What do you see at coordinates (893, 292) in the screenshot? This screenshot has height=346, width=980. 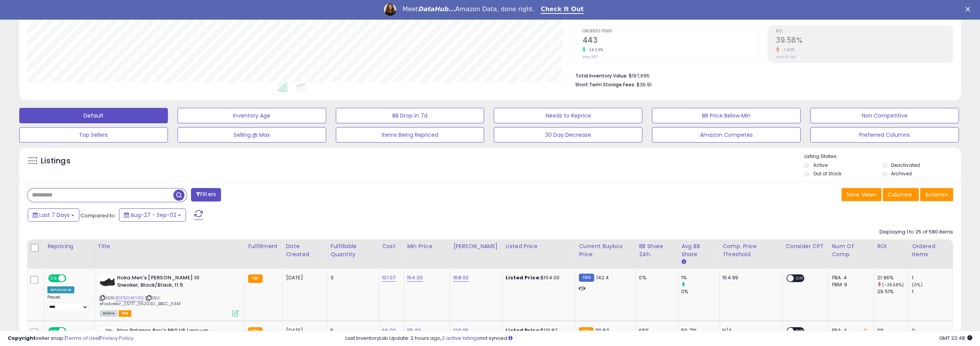 I see `div: 29.51%` at bounding box center [893, 292].